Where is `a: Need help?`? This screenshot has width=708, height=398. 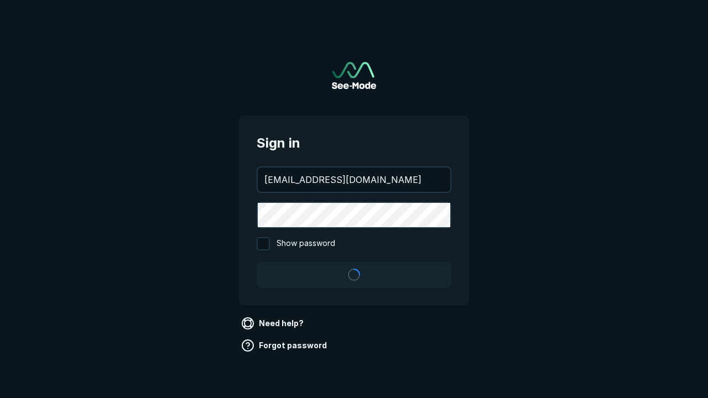
a: Need help? is located at coordinates (273, 324).